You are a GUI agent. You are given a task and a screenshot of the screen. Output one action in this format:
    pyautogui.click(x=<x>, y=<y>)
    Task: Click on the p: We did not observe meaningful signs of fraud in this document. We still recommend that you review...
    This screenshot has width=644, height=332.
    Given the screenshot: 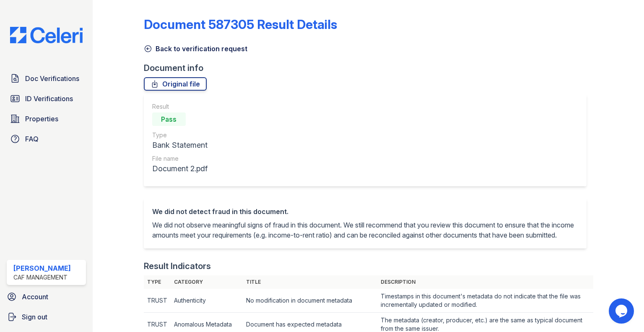 What is the action you would take?
    pyautogui.click(x=365, y=230)
    